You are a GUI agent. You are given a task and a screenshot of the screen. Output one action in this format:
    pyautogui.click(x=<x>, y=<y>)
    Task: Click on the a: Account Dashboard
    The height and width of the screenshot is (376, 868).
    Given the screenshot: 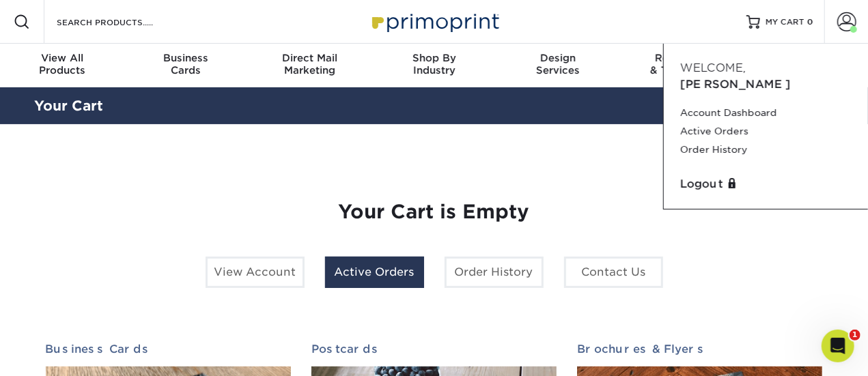 What is the action you would take?
    pyautogui.click(x=766, y=113)
    